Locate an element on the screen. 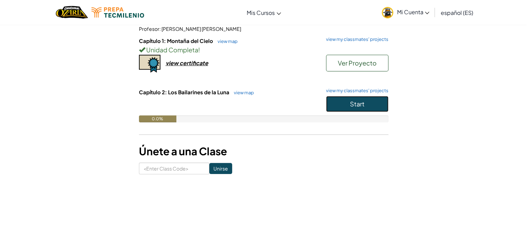 This screenshot has height=235, width=527. a: view certificate is located at coordinates (174, 63).